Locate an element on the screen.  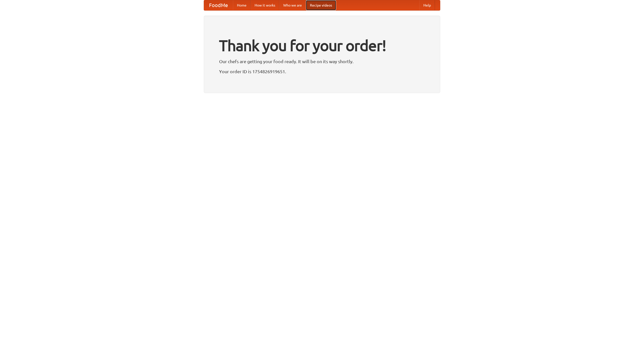
p: Our chefs are getting your food ready. It will be on its way shortly. is located at coordinates (322, 62).